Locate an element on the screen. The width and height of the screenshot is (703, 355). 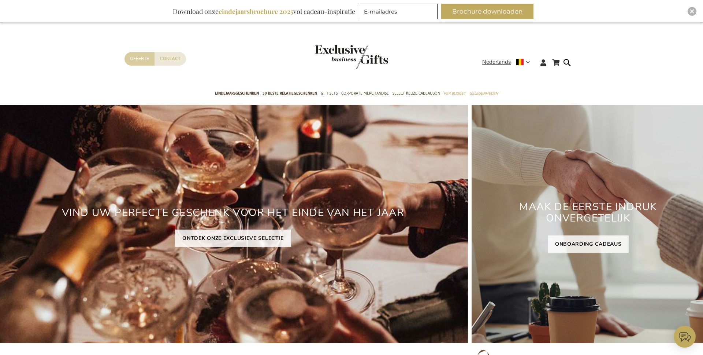
img: Close is located at coordinates (692, 11).